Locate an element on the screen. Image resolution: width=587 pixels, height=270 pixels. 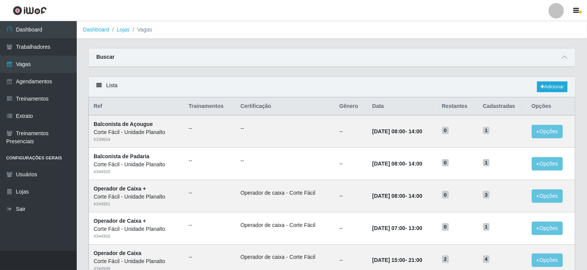
th: Trainamentos is located at coordinates (210, 106).